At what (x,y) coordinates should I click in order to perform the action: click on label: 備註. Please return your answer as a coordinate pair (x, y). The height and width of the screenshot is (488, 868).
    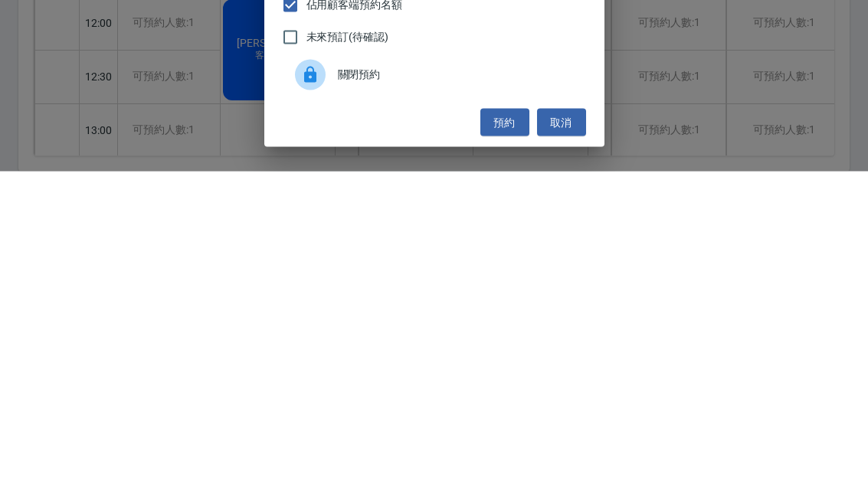
    Looking at the image, I should click on (301, 196).